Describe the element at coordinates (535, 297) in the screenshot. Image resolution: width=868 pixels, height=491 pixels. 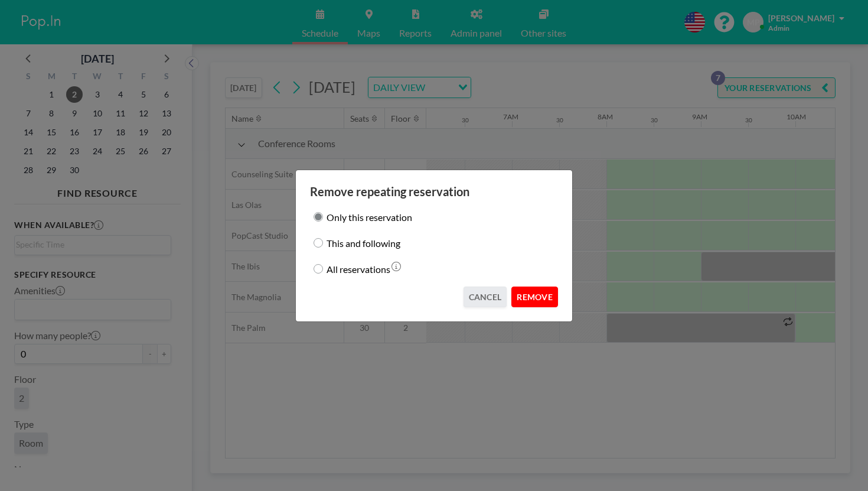
I see `button: REMOVE` at that location.